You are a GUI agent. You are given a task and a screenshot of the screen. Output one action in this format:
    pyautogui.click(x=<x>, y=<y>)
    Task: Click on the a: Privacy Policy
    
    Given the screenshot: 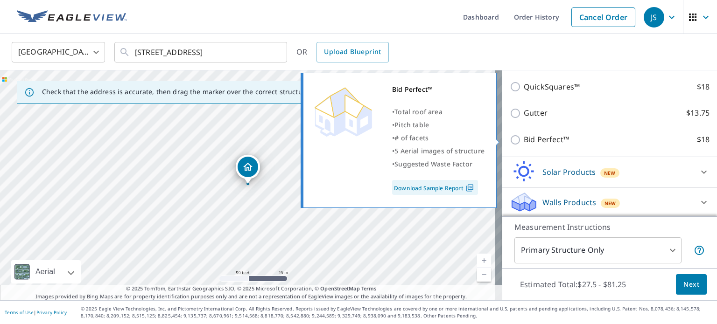 What is the action you would take?
    pyautogui.click(x=51, y=313)
    